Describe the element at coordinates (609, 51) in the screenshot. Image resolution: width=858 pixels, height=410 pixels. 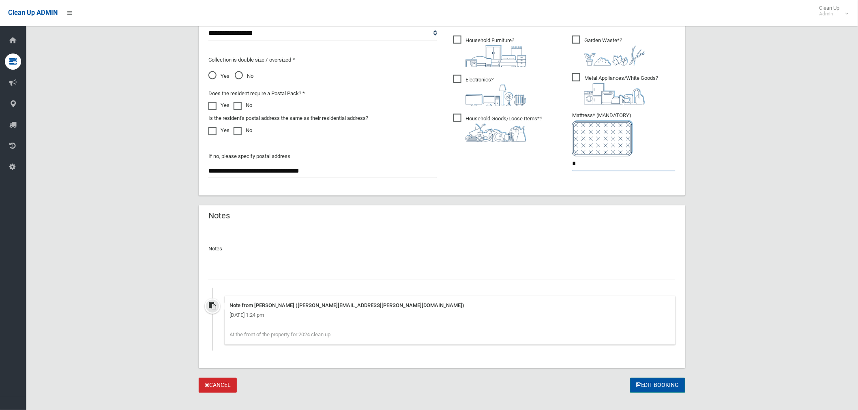
I see `span: Garden Waste*` at that location.